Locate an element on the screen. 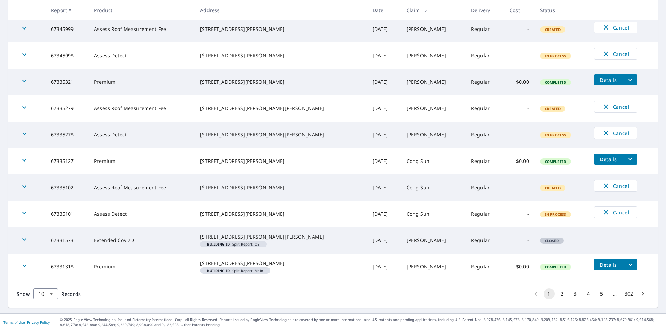 This screenshot has width=666, height=331. button: Go to page 5 is located at coordinates (602, 294).